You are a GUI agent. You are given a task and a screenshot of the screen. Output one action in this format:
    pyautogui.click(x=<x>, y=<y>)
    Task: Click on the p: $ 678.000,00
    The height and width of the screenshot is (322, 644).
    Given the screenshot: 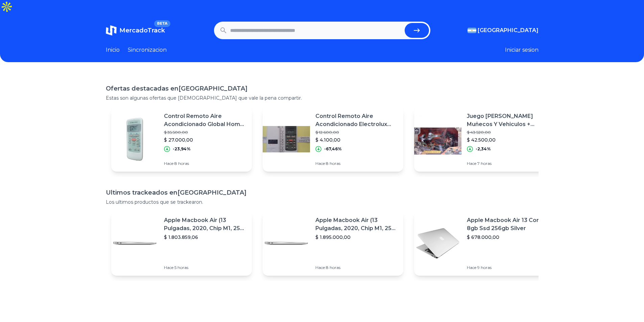 What is the action you would take?
    pyautogui.click(x=509, y=237)
    